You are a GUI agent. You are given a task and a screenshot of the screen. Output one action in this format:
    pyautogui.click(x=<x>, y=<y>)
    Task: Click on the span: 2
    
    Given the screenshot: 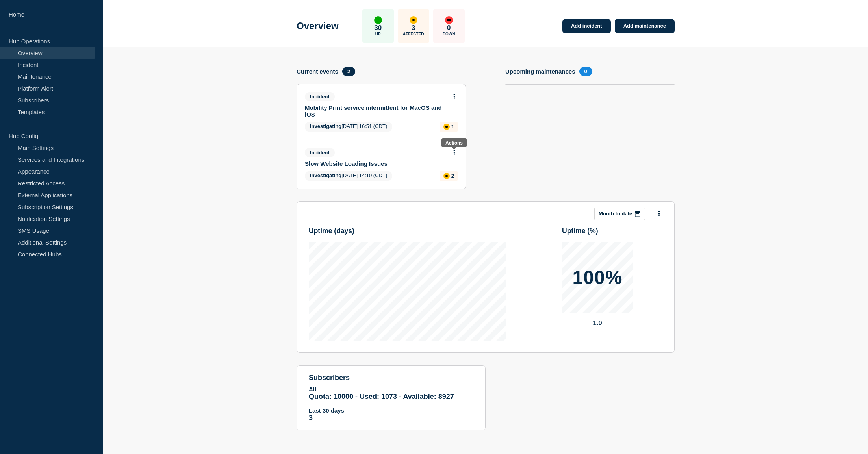 What is the action you would take?
    pyautogui.click(x=349, y=72)
    